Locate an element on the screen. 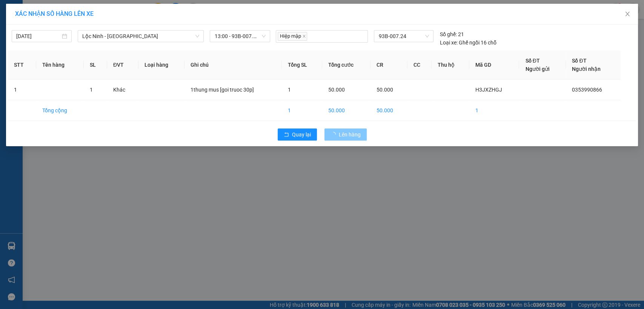  button: Lên hàng is located at coordinates (346, 135).